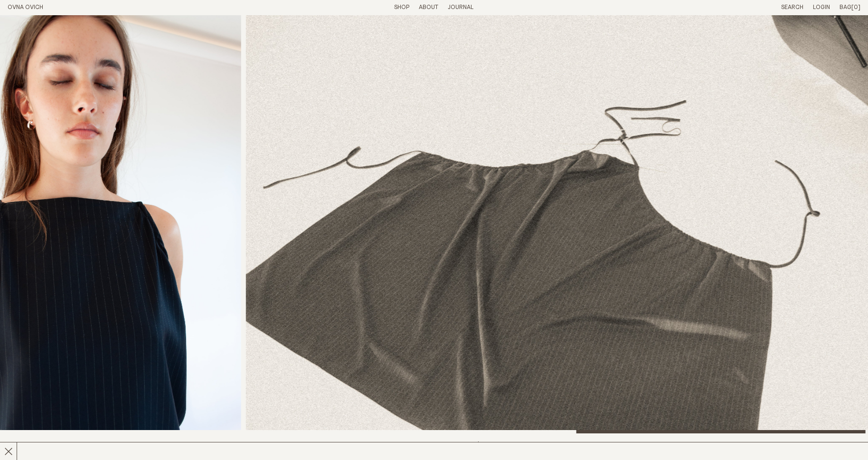  Describe the element at coordinates (402, 7) in the screenshot. I see `a: Shop` at that location.